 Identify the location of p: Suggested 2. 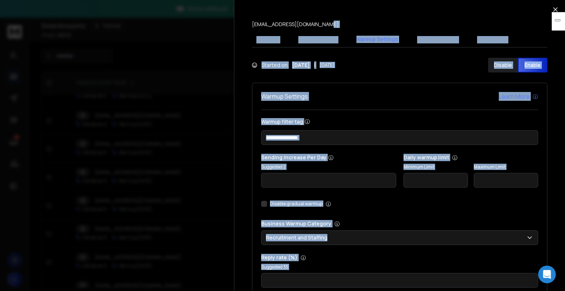
(328, 167).